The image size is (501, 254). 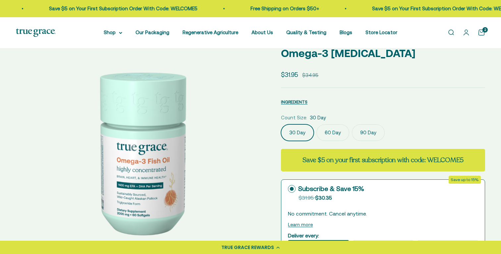 I want to click on a: Quality & Testing, so click(x=306, y=32).